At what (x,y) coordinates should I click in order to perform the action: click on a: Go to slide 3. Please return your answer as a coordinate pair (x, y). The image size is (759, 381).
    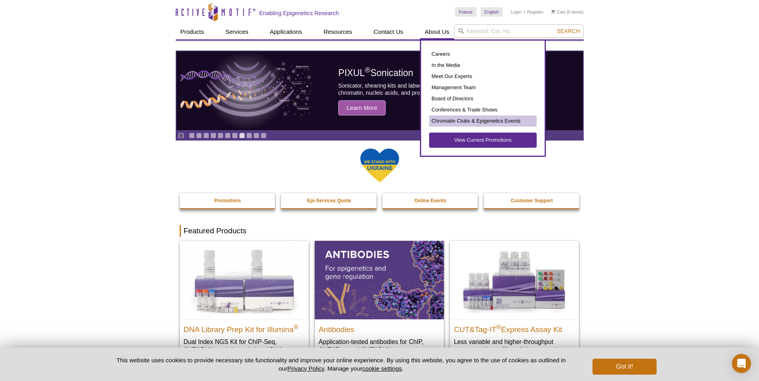
    Looking at the image, I should click on (206, 135).